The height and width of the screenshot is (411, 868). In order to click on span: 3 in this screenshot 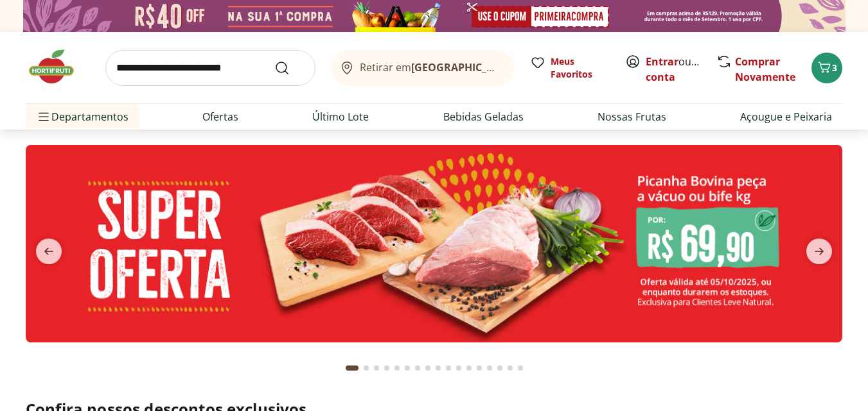, I will do `click(834, 67)`.